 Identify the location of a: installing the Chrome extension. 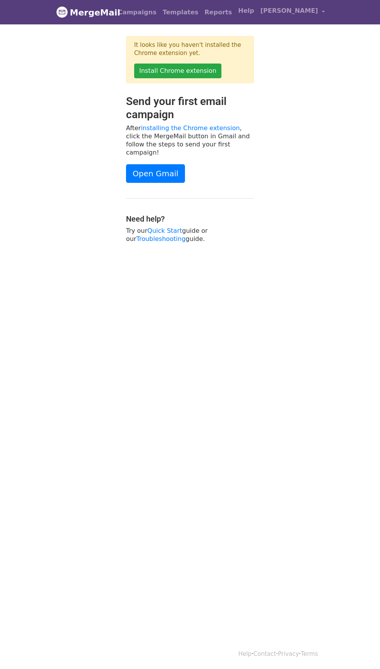
(190, 128).